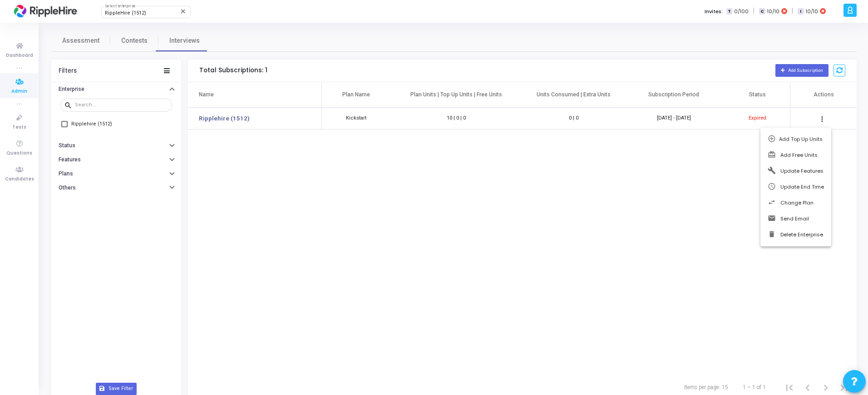  Describe the element at coordinates (802, 234) in the screenshot. I see `span: Delete Enterprise` at that location.